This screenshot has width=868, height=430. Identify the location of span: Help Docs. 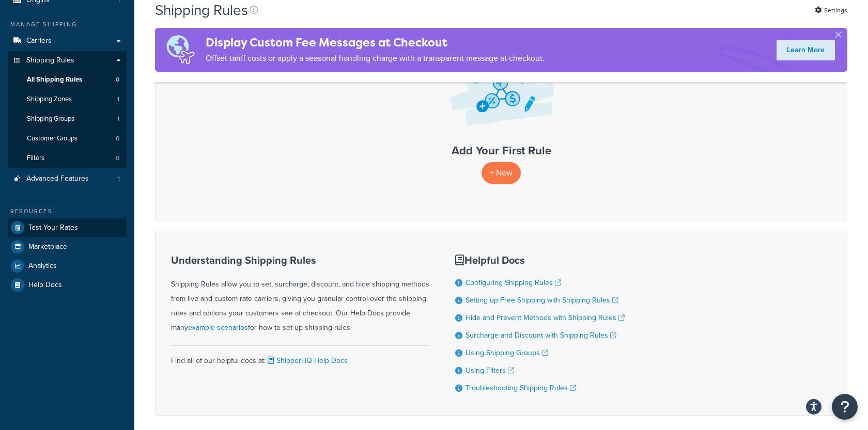
(45, 285).